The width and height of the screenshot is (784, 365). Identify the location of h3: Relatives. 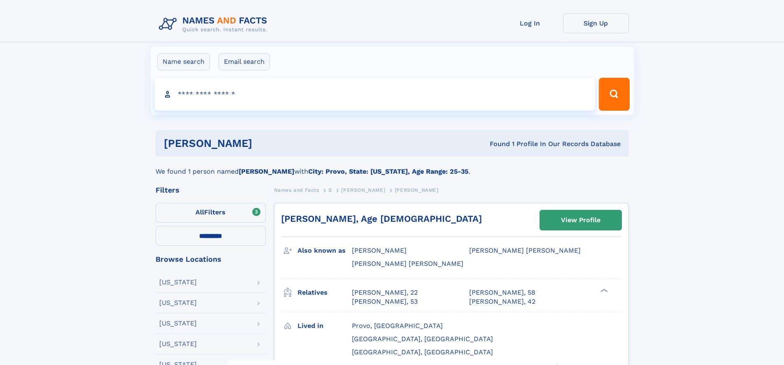
(325, 293).